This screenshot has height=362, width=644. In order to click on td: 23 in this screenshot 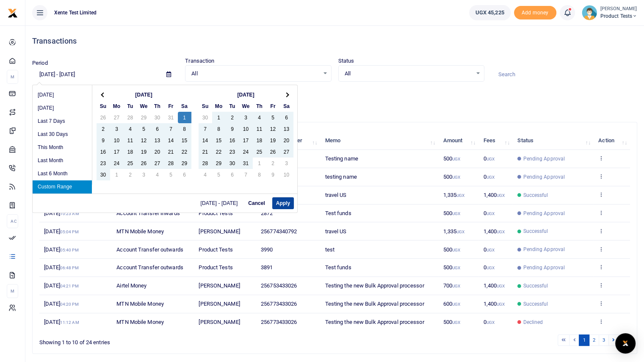, I will do `click(103, 163)`.